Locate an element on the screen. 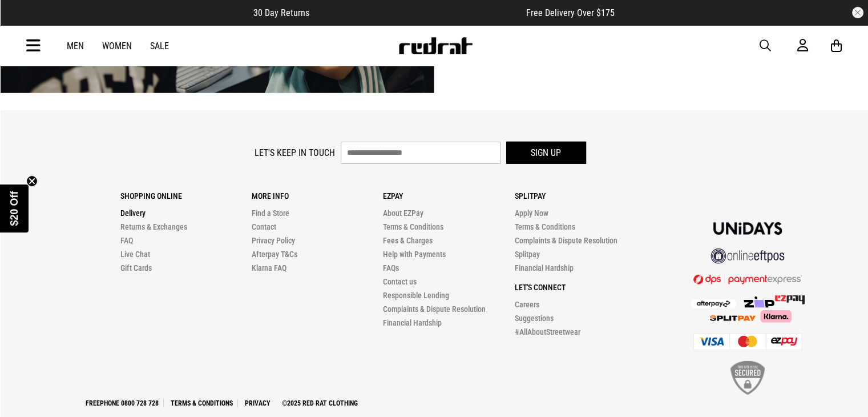  img: Redrat logo is located at coordinates (435, 46).